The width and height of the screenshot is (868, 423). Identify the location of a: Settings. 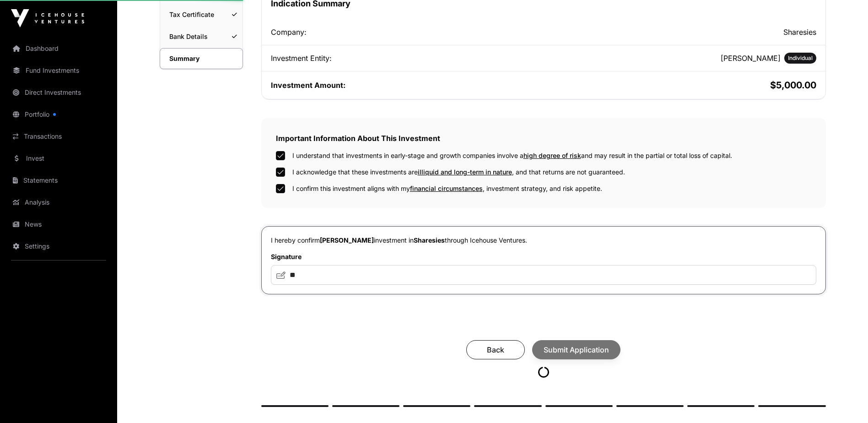
(59, 246).